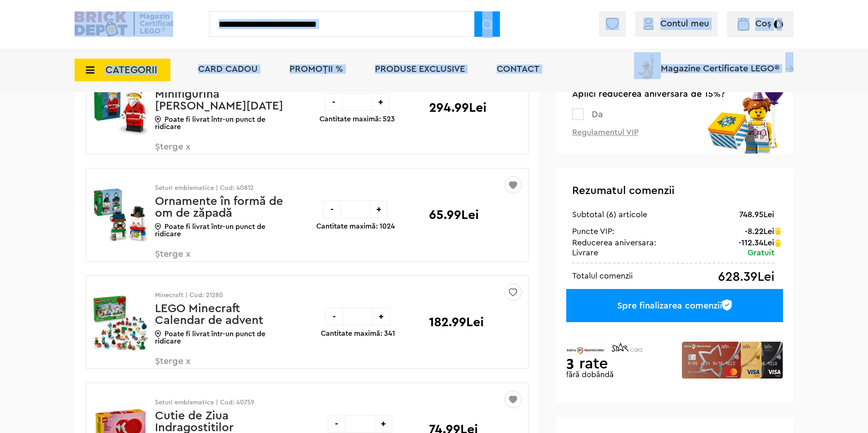 The height and width of the screenshot is (433, 868). Describe the element at coordinates (228, 69) in the screenshot. I see `a: Card Cadou` at that location.